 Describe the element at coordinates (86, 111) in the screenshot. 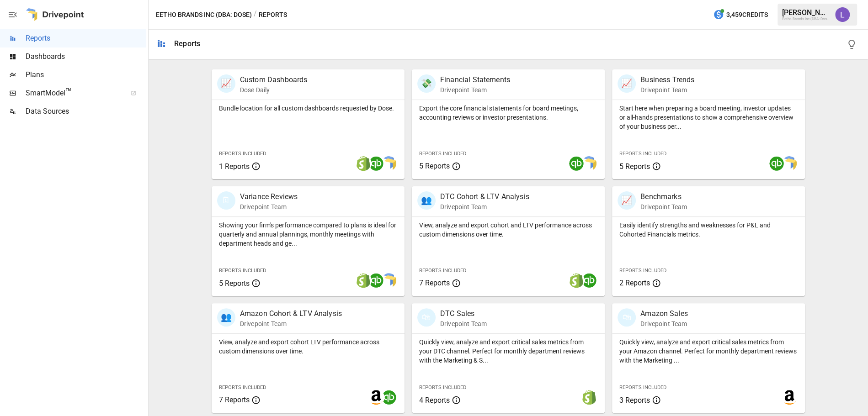

I see `span: Data Sources` at that location.